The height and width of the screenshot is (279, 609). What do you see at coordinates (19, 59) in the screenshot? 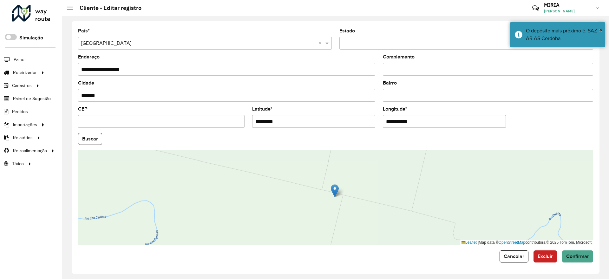
I see `span: Painel` at bounding box center [19, 59].